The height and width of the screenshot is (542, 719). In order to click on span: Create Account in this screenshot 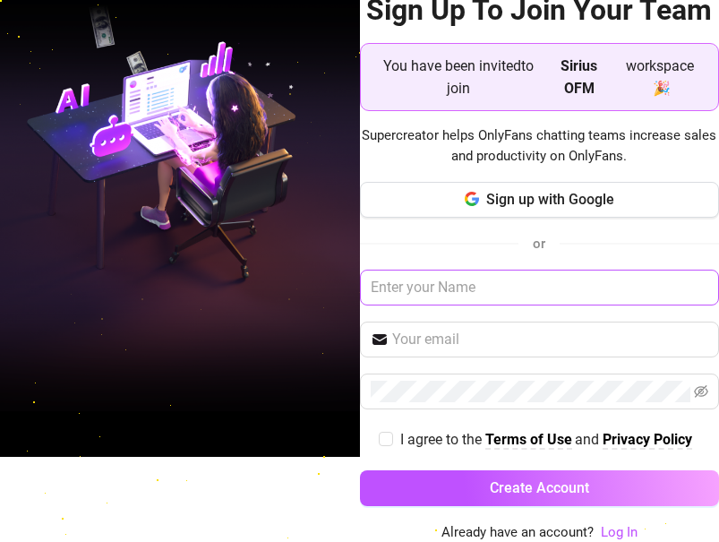, I will do `click(539, 487)`.